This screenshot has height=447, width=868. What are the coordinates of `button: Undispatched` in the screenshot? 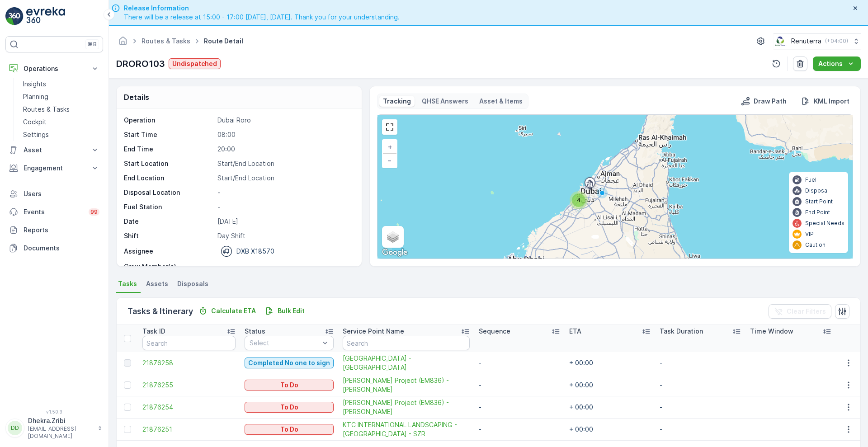 It's located at (195, 64).